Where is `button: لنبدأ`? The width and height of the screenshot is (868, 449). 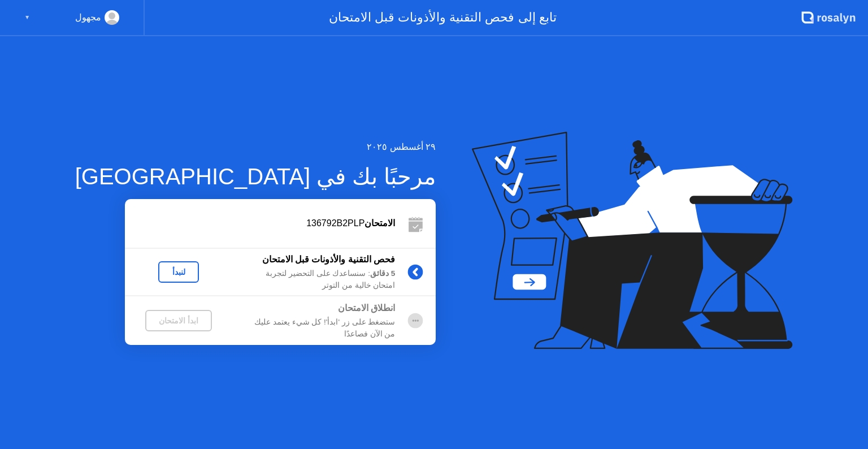
button: لنبدأ is located at coordinates (179, 271).